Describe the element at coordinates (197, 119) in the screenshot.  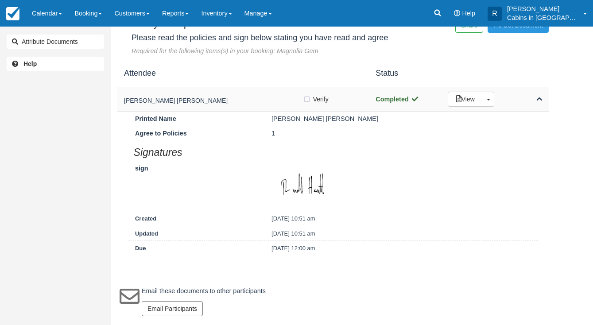
I see `div: Printed Name` at that location.